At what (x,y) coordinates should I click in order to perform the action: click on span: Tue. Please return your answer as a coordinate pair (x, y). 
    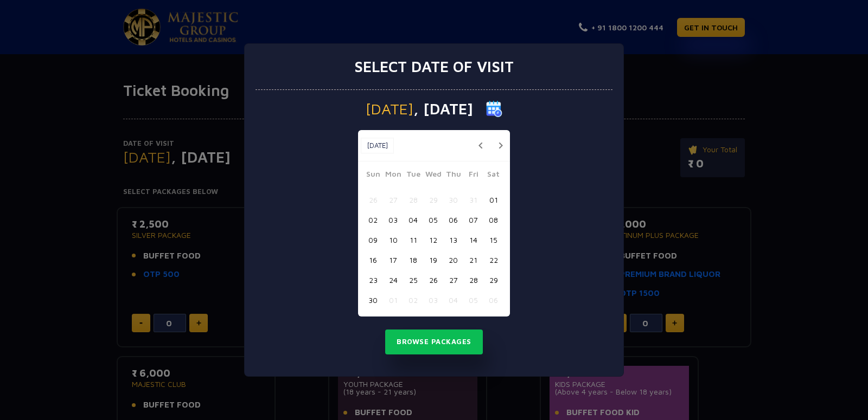
    Looking at the image, I should click on (413, 176).